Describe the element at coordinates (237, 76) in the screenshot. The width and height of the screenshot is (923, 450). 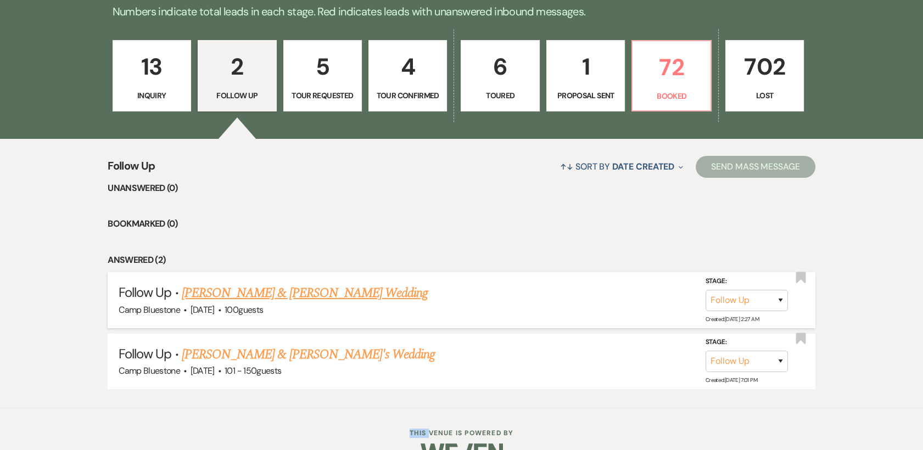
I see `a: 2Follow Up` at that location.